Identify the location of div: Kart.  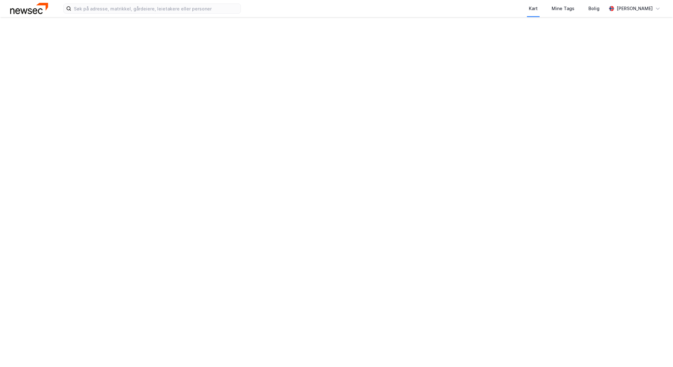
(533, 9).